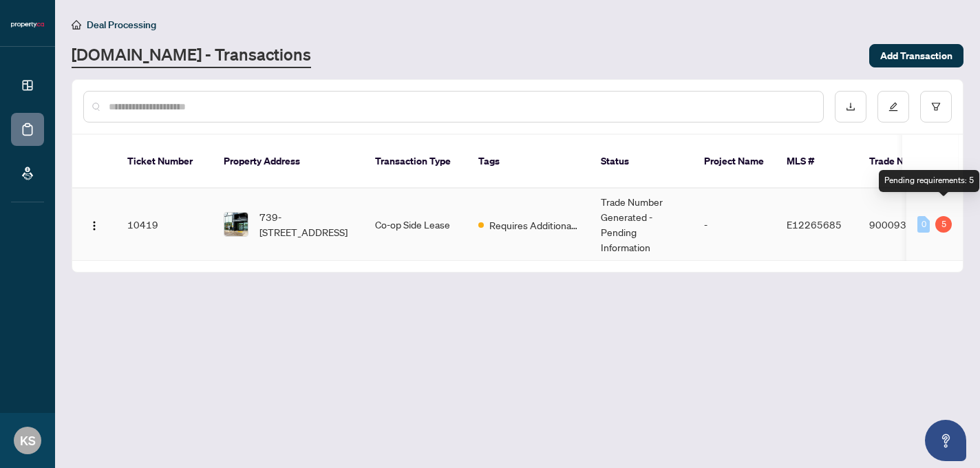 The width and height of the screenshot is (980, 468). I want to click on span: KS, so click(28, 441).